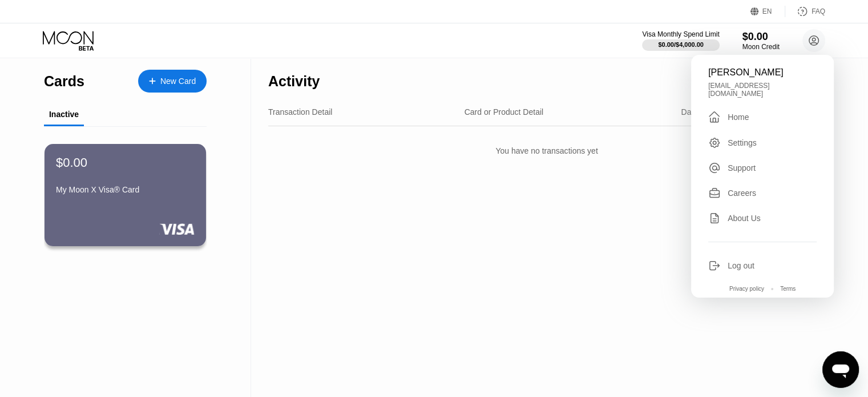 The image size is (868, 397). What do you see at coordinates (125, 195) in the screenshot?
I see `div: $0.00My Moon X Visa® Card` at bounding box center [125, 195].